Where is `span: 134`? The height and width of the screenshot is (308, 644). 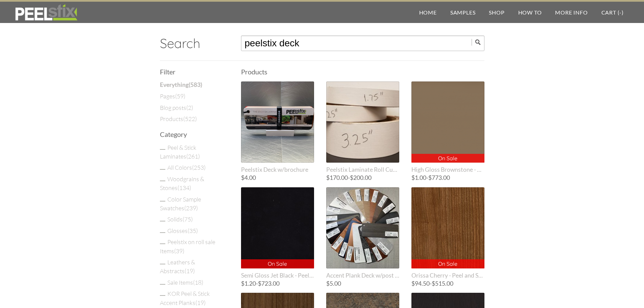 span: 134 is located at coordinates (184, 188).